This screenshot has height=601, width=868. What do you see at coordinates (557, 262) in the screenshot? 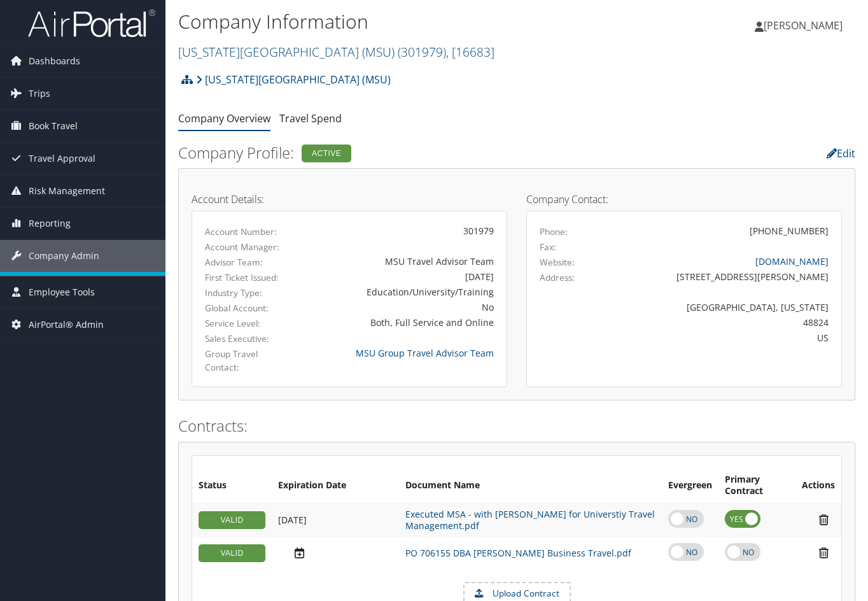
I see `label: Website:` at bounding box center [557, 262].